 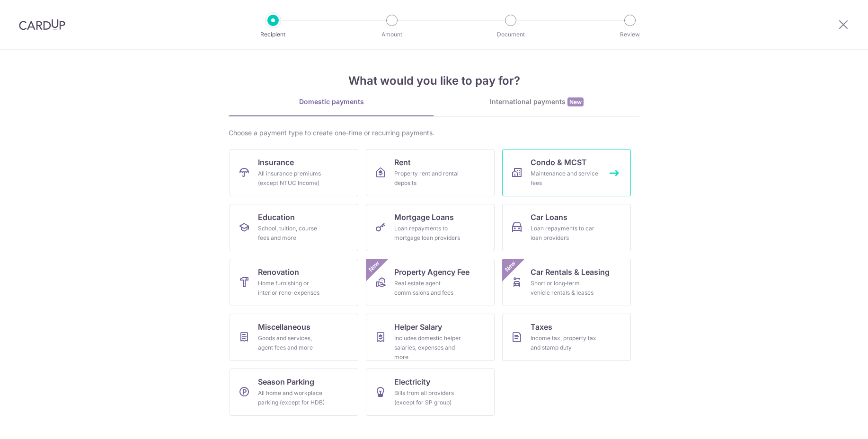 I want to click on span: Car Rentals & Leasing, so click(x=570, y=272).